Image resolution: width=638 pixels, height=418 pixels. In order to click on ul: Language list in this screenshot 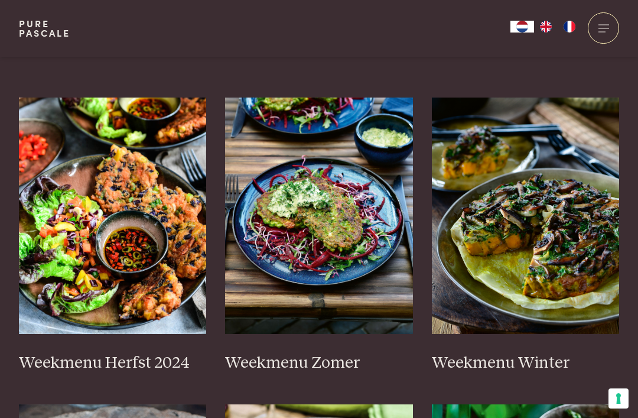, I will do `click(558, 27)`.